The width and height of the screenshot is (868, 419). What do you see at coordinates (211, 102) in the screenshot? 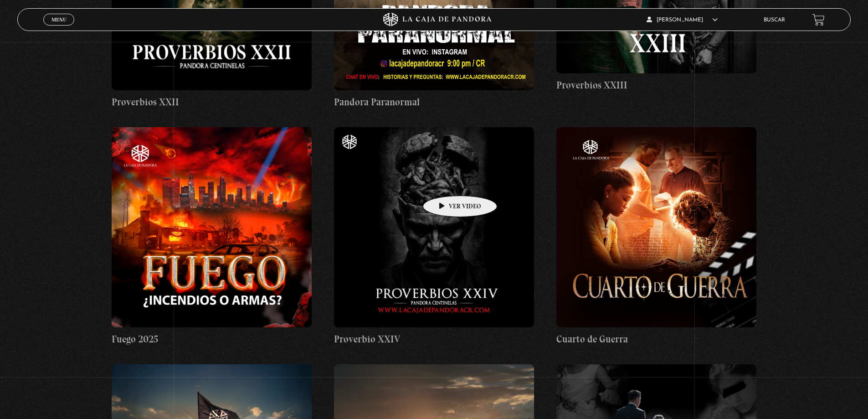
I see `h4: Proverbios XXII` at bounding box center [211, 102].